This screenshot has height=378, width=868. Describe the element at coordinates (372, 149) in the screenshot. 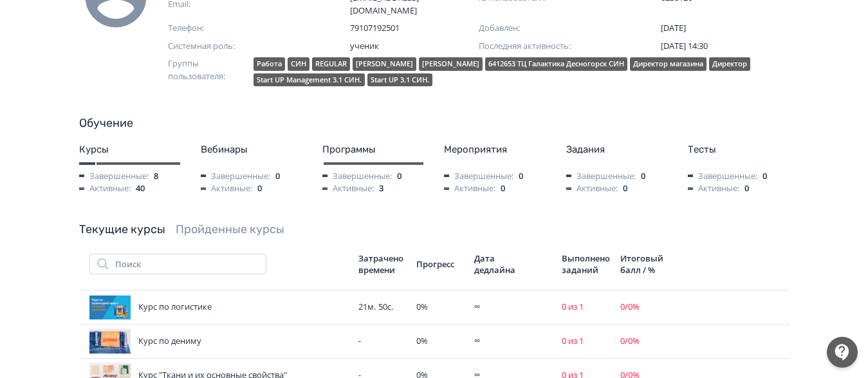

I see `div: Программы` at that location.